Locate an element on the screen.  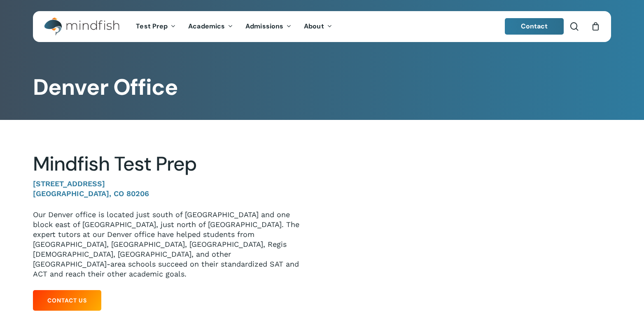
span: Contact is located at coordinates (535, 26).